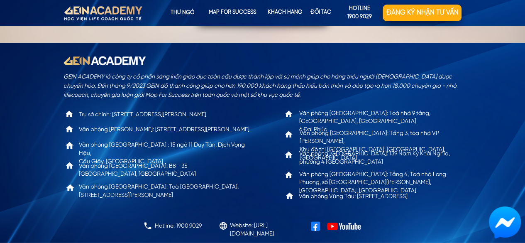  Describe the element at coordinates (182, 13) in the screenshot. I see `p: Thư ngỏ` at that location.